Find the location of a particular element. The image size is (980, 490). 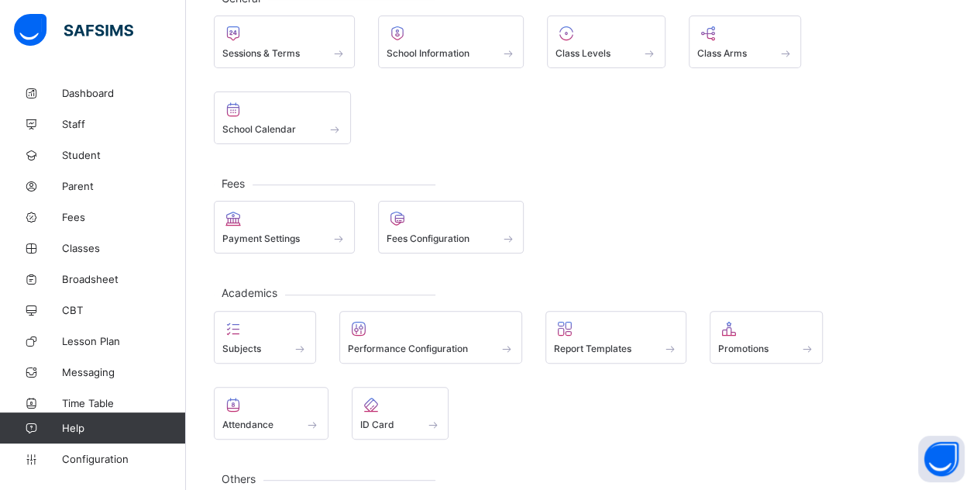

span: Fees Configuration is located at coordinates (428, 238).